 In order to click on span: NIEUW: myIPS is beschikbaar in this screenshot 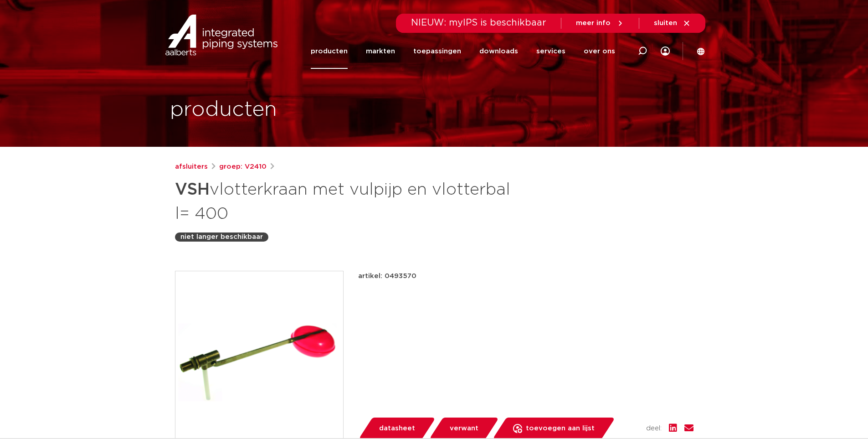, I will do `click(479, 23)`.